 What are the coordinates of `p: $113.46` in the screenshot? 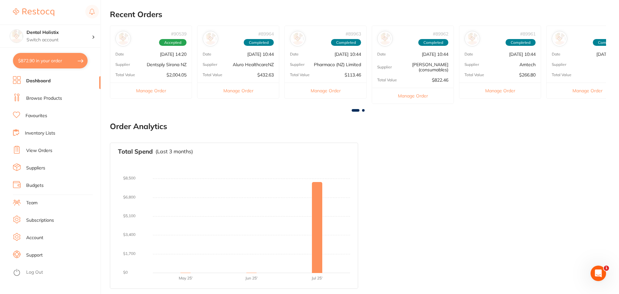 It's located at (353, 75).